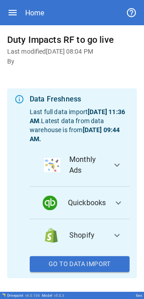  I want to click on span: Shopify, so click(87, 236).